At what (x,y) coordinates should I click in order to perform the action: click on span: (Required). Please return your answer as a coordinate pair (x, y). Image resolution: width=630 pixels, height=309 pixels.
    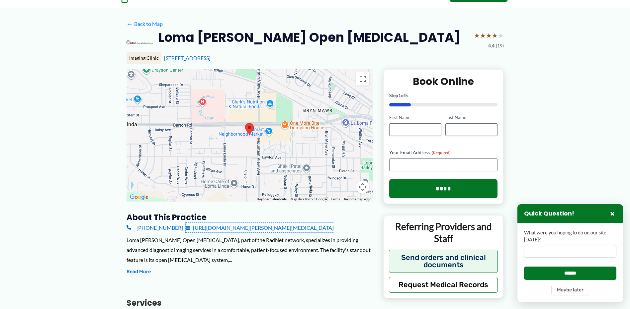
    Looking at the image, I should click on (441, 153).